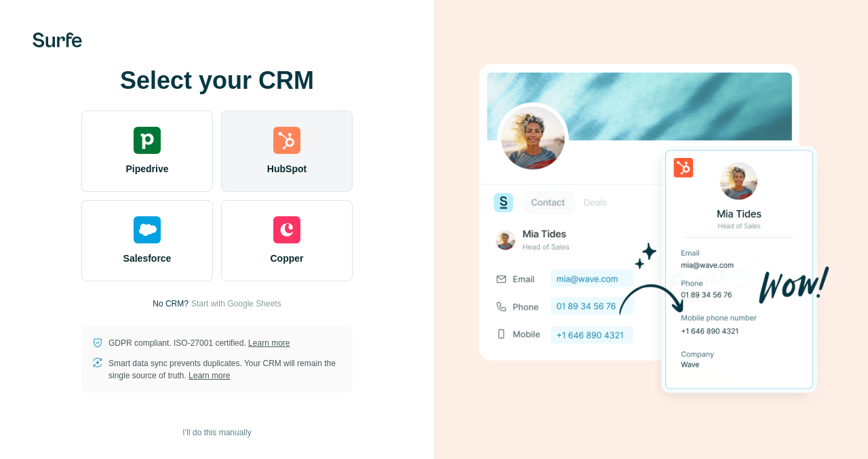 Image resolution: width=868 pixels, height=459 pixels. I want to click on button: Start with Google Sheets, so click(236, 303).